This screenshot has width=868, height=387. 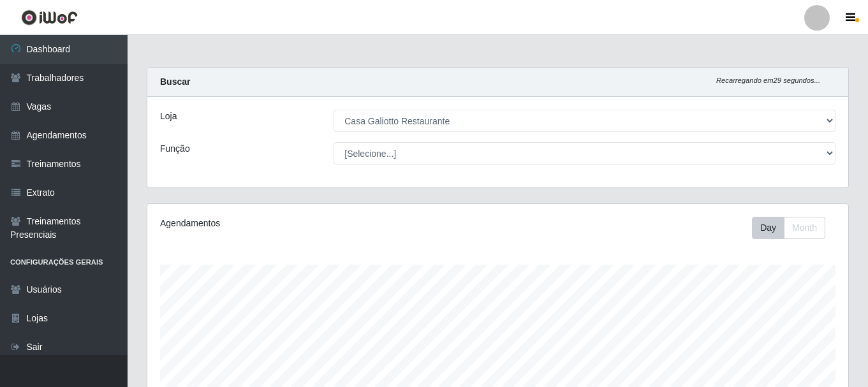 What do you see at coordinates (788, 228) in the screenshot?
I see `div: First group` at bounding box center [788, 228].